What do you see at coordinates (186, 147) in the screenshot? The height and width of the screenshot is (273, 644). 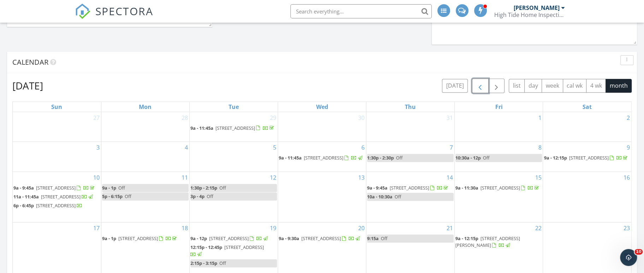 I see `a: Go to August 4, 2025` at bounding box center [186, 147].